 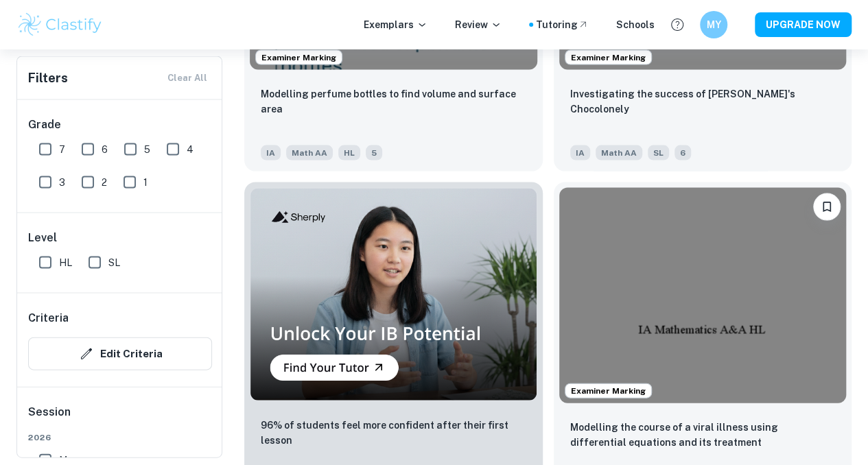 What do you see at coordinates (145, 183) in the screenshot?
I see `span: 1` at bounding box center [145, 183].